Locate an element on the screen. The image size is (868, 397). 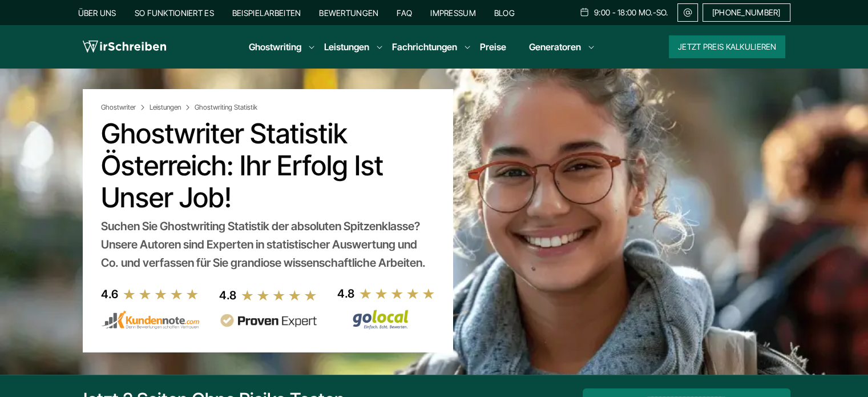
a: Beispielarbeiten is located at coordinates (267, 12).